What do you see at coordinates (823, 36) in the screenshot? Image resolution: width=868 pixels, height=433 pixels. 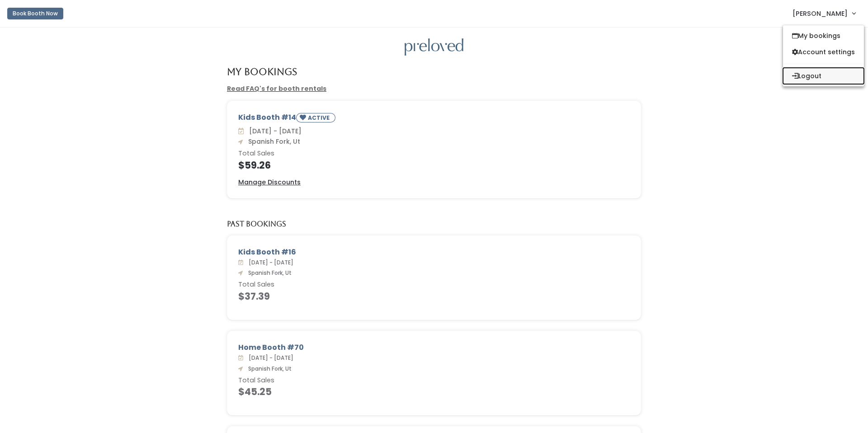 I see `a: My bookings` at bounding box center [823, 36].